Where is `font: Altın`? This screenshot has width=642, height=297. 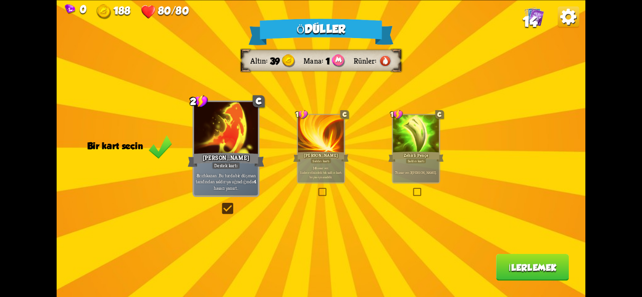 font: Altın is located at coordinates (258, 61).